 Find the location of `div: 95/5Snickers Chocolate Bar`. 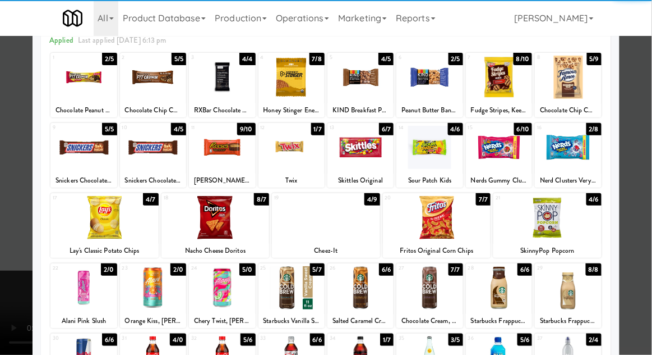

div: 95/5Snickers Chocolate Bar is located at coordinates (84, 155).